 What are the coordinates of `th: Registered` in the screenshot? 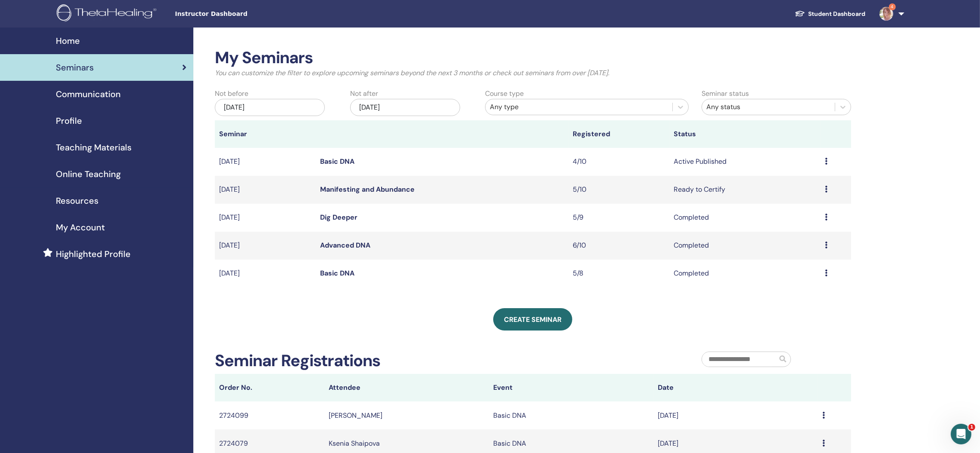 It's located at (619, 134).